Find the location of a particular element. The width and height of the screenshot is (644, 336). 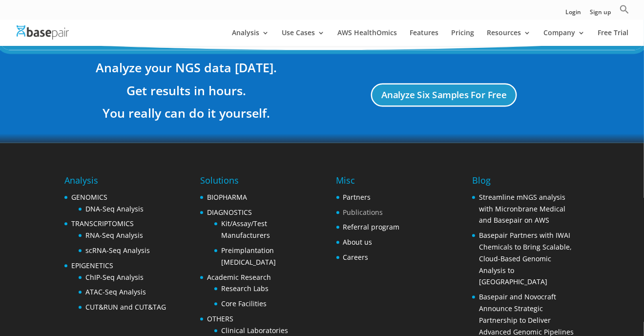

h4: Blog is located at coordinates (526, 182).